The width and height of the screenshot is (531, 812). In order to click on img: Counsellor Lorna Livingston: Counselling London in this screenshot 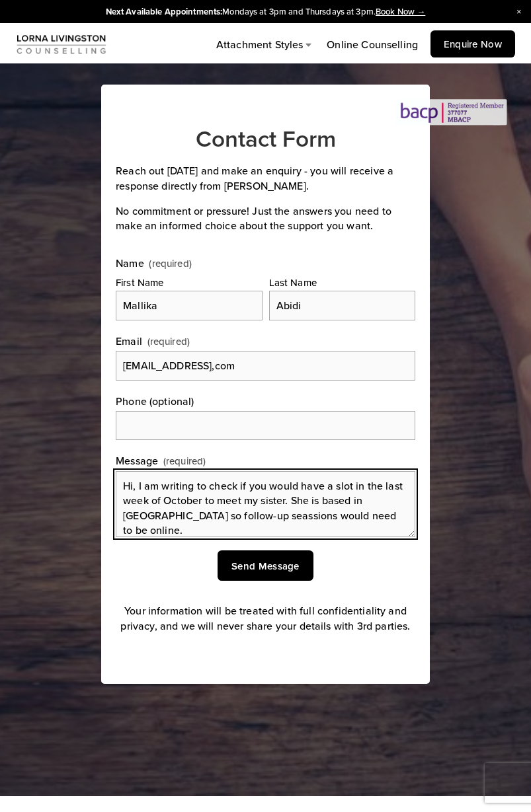, I will do `click(62, 43)`.